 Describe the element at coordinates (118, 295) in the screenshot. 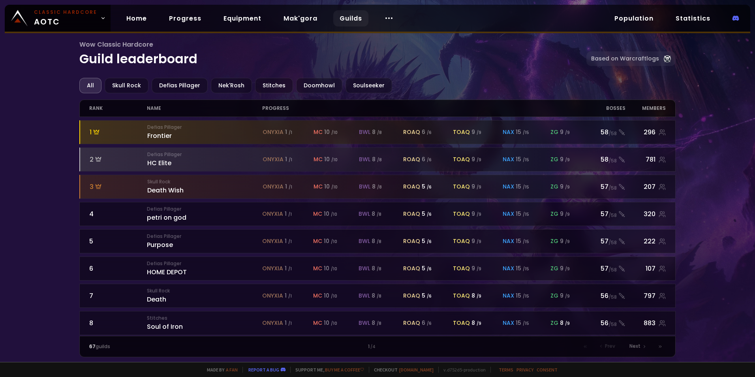

I see `div: 7` at that location.